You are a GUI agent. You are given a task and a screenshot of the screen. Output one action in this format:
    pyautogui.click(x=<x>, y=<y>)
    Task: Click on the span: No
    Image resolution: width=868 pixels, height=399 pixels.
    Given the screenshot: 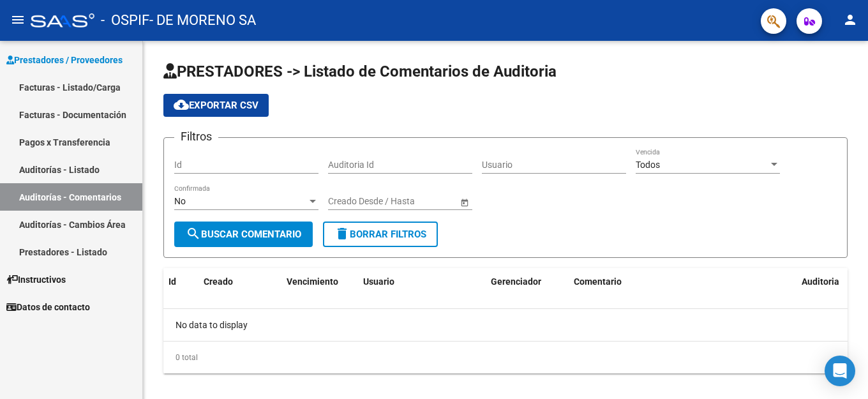 What is the action you would take?
    pyautogui.click(x=180, y=201)
    